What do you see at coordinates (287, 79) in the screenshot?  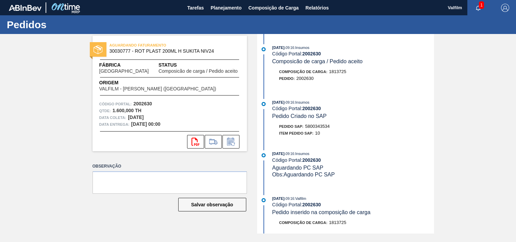 I see `span: Pedido :` at bounding box center [287, 79].